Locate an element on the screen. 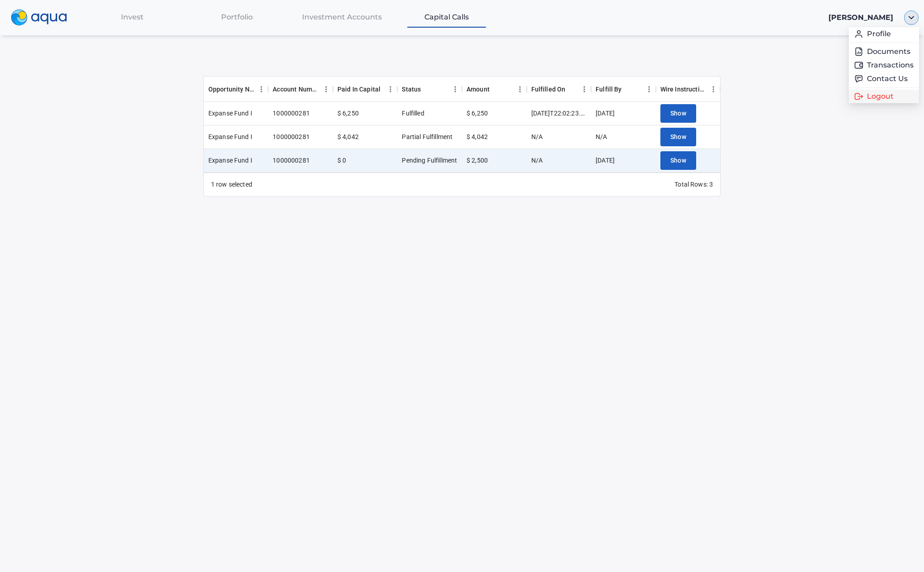  a: Investment Accounts is located at coordinates (342, 16).